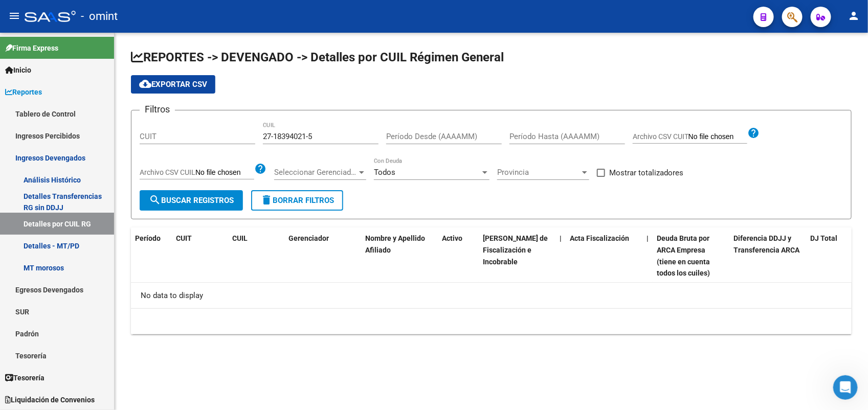 The width and height of the screenshot is (868, 410). Describe the element at coordinates (646, 172) in the screenshot. I see `span: Mostrar totalizadores` at that location.